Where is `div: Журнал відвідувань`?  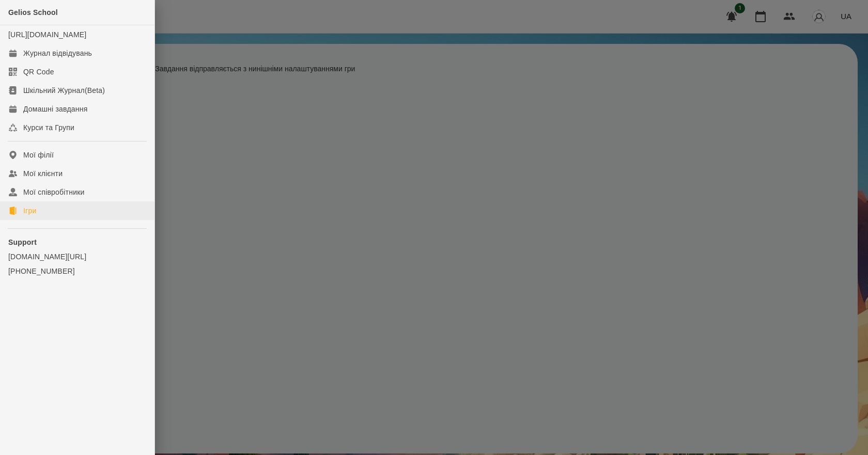
div: Журнал відвідувань is located at coordinates (57, 53).